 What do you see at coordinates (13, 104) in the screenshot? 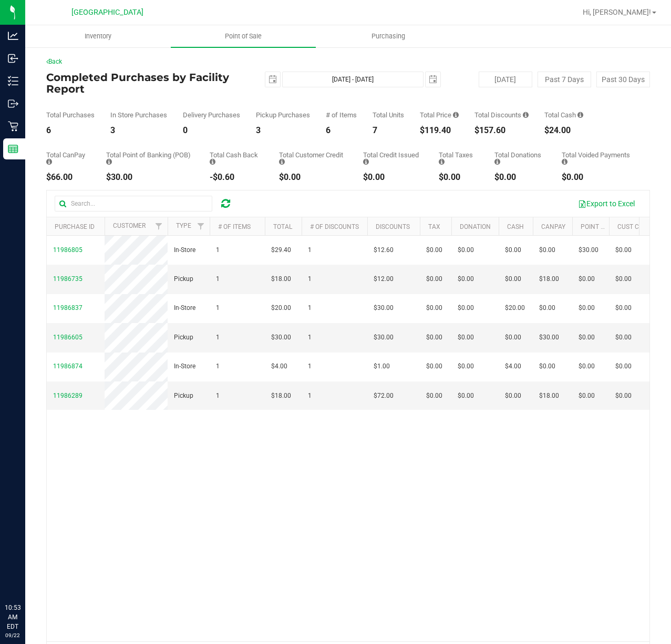
I see `inline-svg: Outbound` at bounding box center [13, 104].